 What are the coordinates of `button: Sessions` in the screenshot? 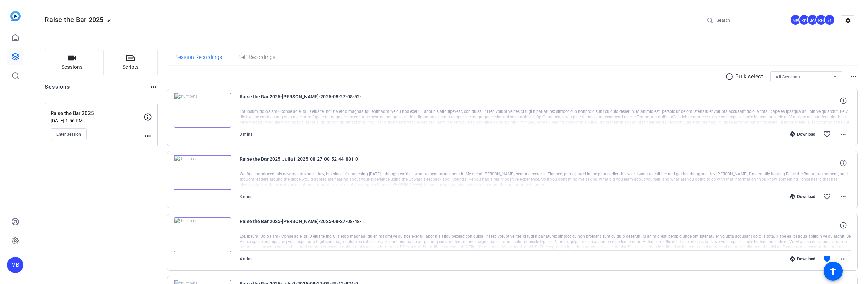 It's located at (72, 63).